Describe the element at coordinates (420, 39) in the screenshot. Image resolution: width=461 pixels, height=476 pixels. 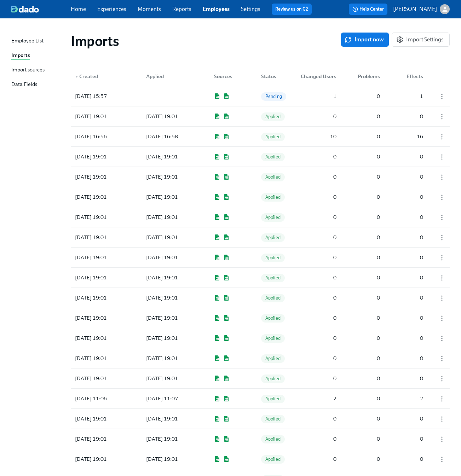
I see `button: Import Settings` at that location.